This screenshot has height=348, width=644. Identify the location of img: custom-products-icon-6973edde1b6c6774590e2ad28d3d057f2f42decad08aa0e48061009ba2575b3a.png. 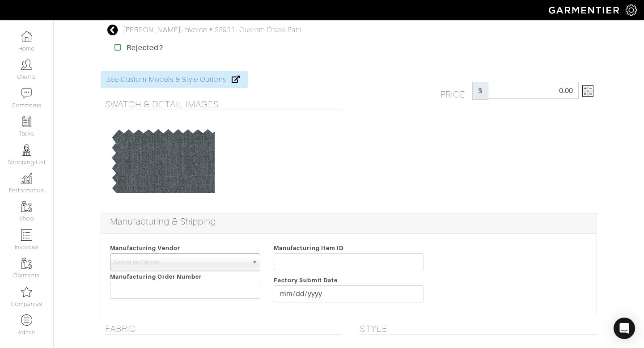
(26, 320).